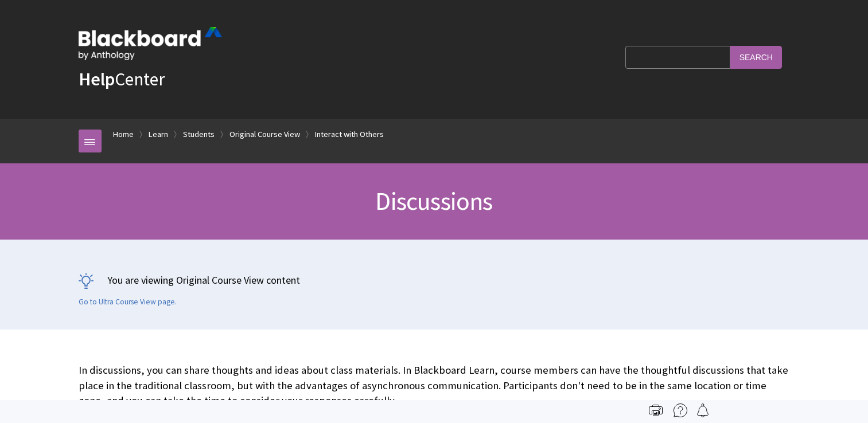  Describe the element at coordinates (158, 134) in the screenshot. I see `a: Learn` at that location.